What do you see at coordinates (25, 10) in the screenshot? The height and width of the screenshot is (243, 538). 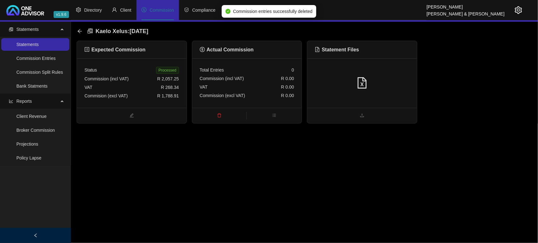 I see `img: 2df55531c6924b55f21c4cf5d4484680-logo-light.svg` at bounding box center [25, 10].